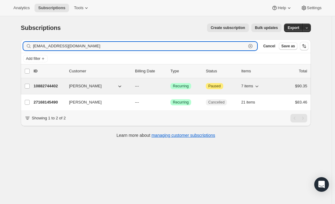 This screenshot has height=204, width=335. What do you see at coordinates (288, 46) in the screenshot?
I see `span: Save as` at bounding box center [288, 46].